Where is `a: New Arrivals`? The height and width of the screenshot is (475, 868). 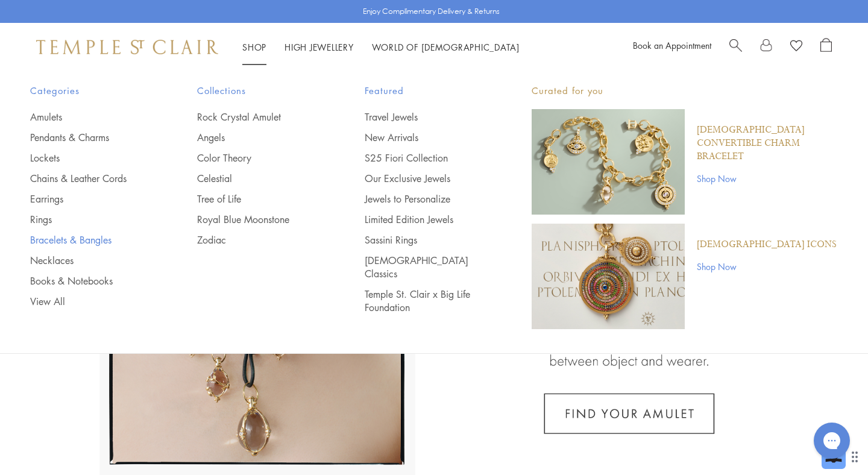 a: New Arrivals is located at coordinates (424, 137).